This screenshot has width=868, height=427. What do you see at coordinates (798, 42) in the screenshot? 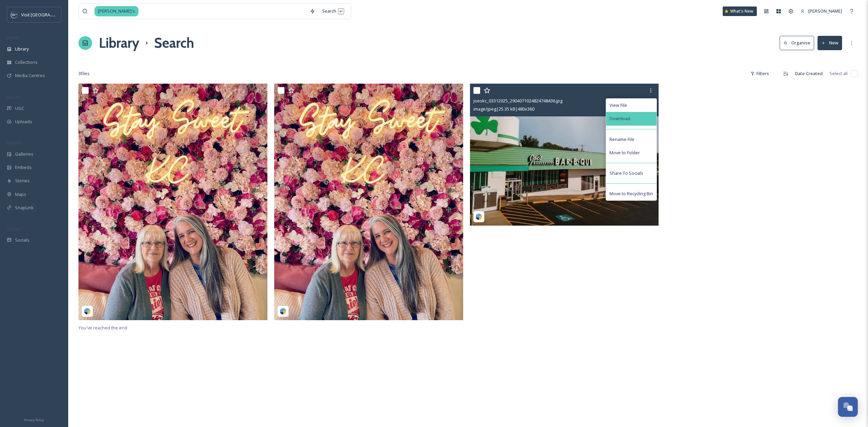
I see `a: Organise` at bounding box center [798, 42].